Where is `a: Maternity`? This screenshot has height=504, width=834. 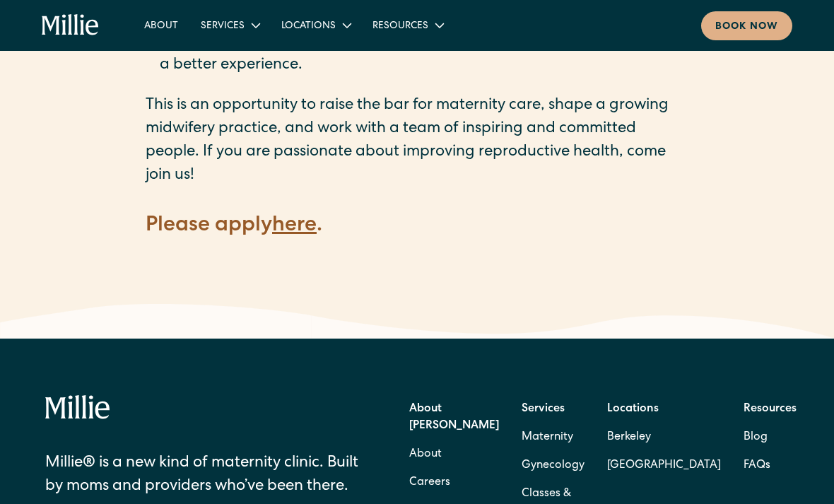 a: Maternity is located at coordinates (547, 438).